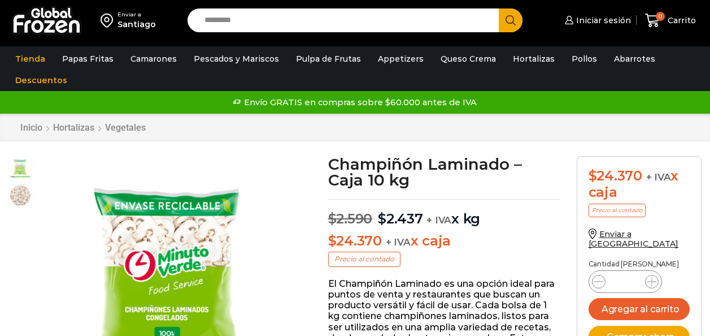 The width and height of the screenshot is (710, 336). I want to click on a: Iniciar sesión, so click(597, 20).